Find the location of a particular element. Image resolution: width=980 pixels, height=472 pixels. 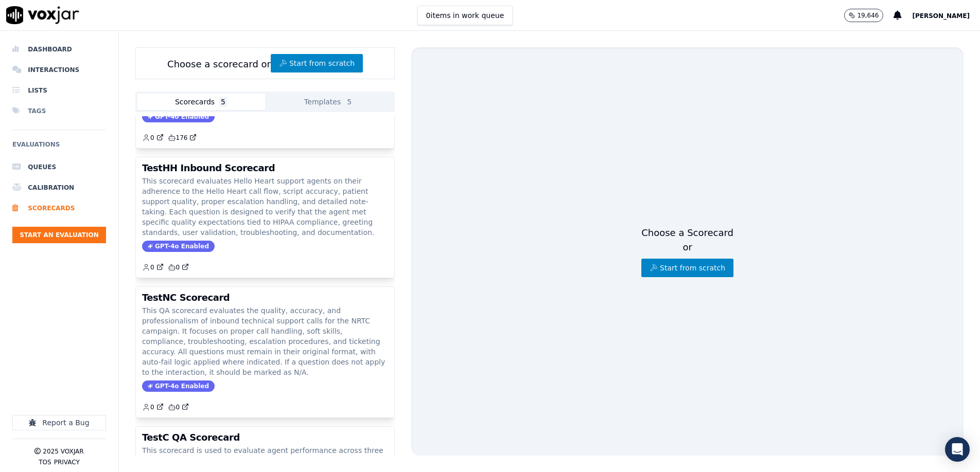

div: Choose a scorecard or is located at coordinates (265, 63).